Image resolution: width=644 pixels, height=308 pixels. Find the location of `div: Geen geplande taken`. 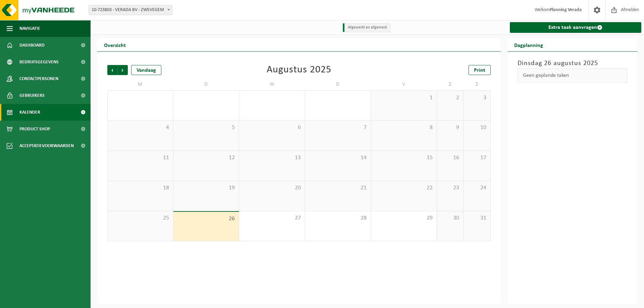

div: Geen geplande taken is located at coordinates (572, 75).